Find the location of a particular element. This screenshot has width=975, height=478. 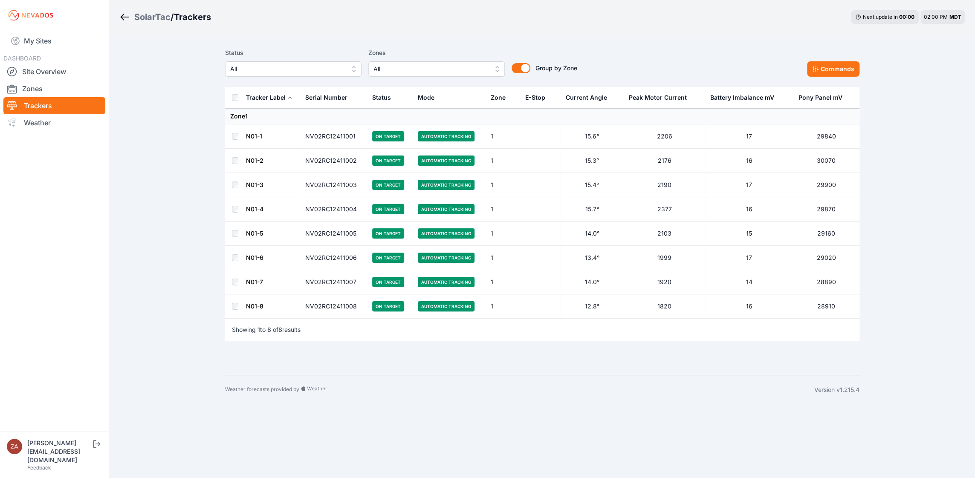

div: Tracker Label is located at coordinates (266, 98).